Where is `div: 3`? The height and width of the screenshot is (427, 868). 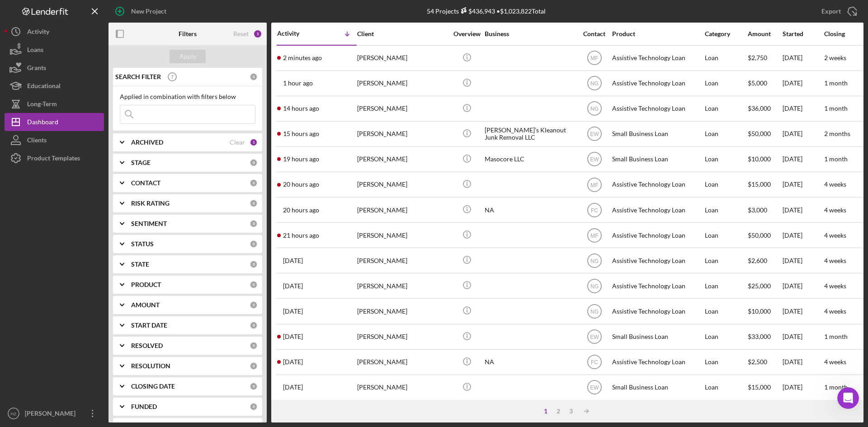
div: 3 is located at coordinates (571, 411).